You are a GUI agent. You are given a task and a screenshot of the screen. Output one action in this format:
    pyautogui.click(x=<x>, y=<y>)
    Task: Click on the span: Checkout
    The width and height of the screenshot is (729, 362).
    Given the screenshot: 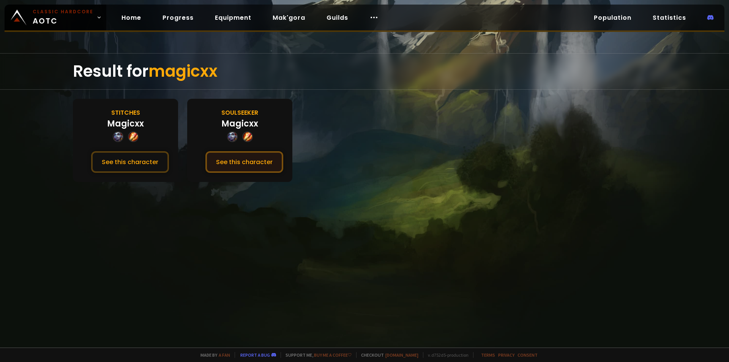 What is the action you would take?
    pyautogui.click(x=387, y=355)
    